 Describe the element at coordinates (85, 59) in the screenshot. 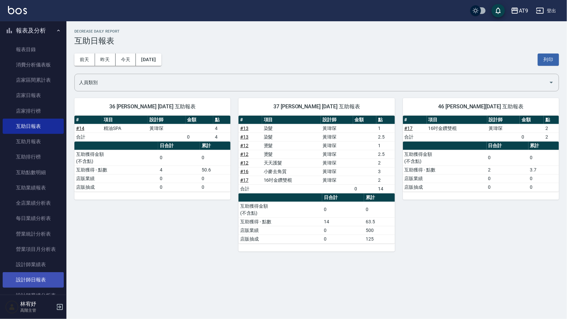

I see `button: 前天` at that location.